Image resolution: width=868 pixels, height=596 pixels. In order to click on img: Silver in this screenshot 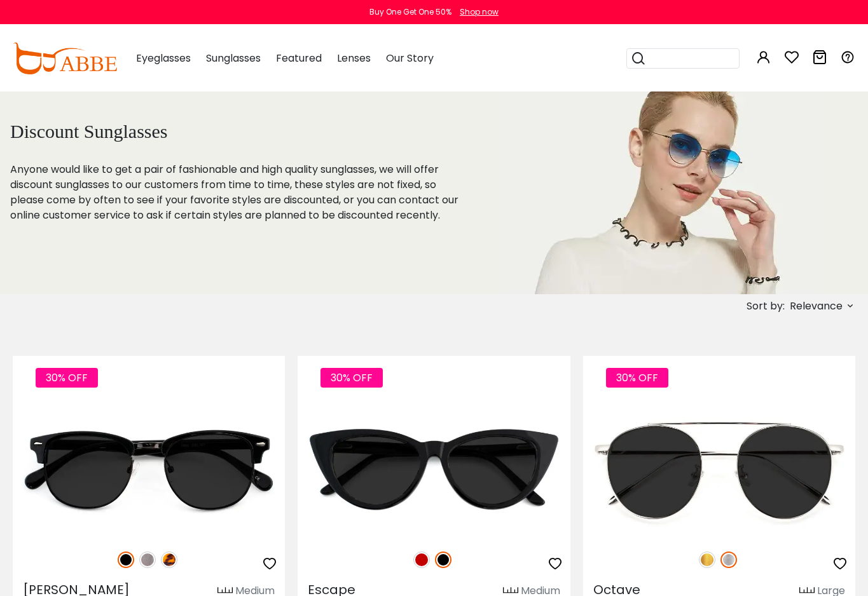, I will do `click(728, 560)`.